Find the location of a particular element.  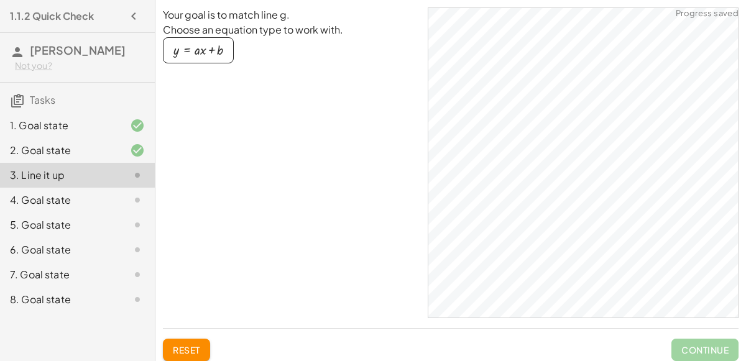

div: Not you? is located at coordinates (80, 66).